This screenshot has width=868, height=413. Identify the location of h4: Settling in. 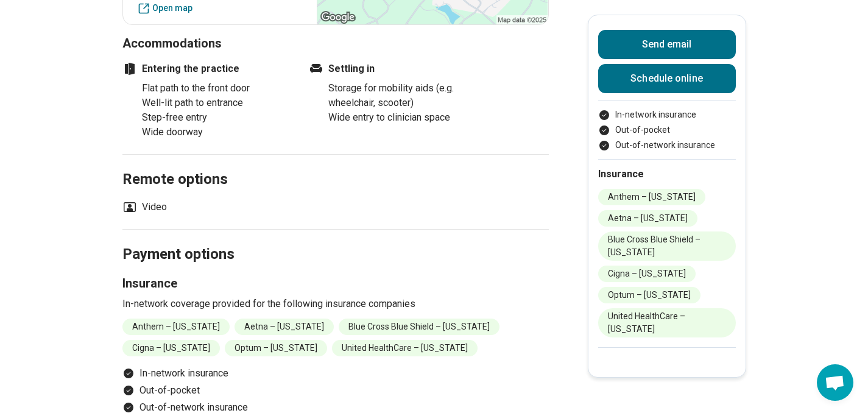
(394, 69).